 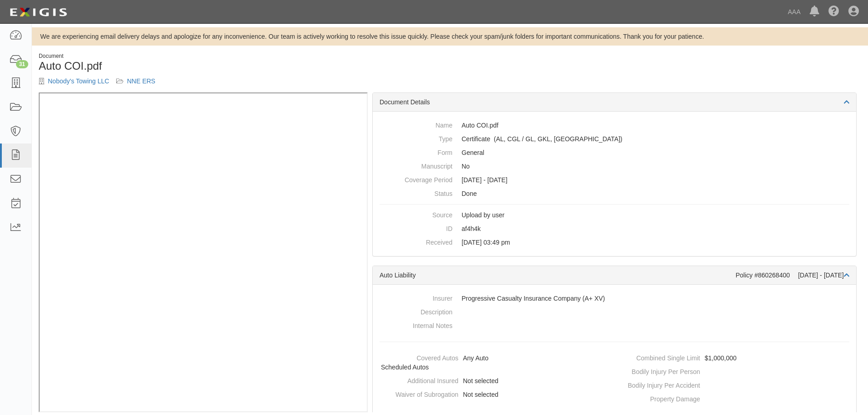 What do you see at coordinates (614, 125) in the screenshot?
I see `dd: Auto COI.pdf` at bounding box center [614, 125].